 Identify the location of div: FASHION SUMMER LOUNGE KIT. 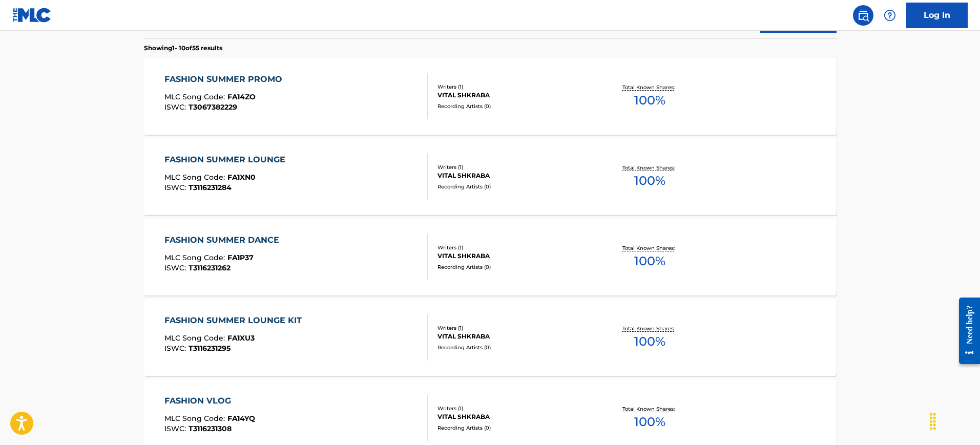
(235, 321).